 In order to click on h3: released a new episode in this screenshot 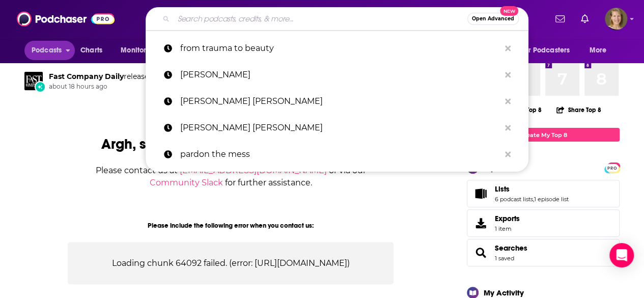, I will do `click(127, 76)`.